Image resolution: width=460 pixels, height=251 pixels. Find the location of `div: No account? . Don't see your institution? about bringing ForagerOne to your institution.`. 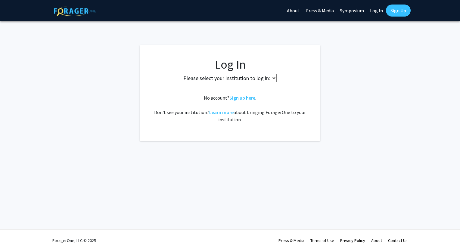

div: No account? . Don't see your institution? about bringing ForagerOne to your institution. is located at coordinates (230, 109).